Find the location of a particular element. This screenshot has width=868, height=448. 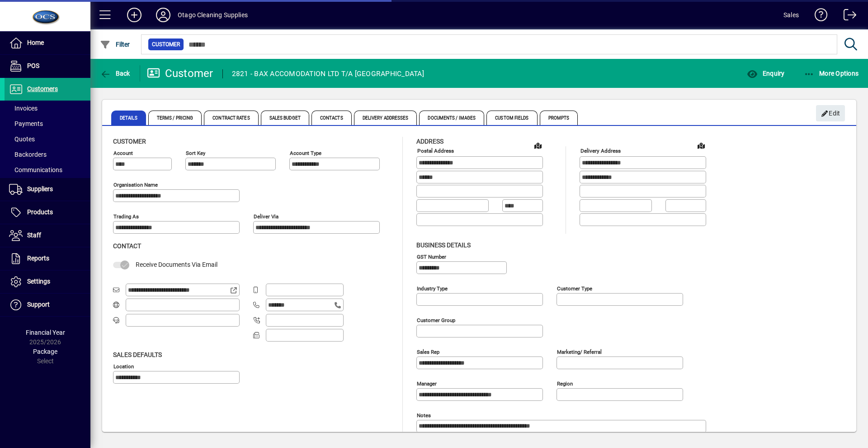

mat-label: Customer type is located at coordinates (575, 288).